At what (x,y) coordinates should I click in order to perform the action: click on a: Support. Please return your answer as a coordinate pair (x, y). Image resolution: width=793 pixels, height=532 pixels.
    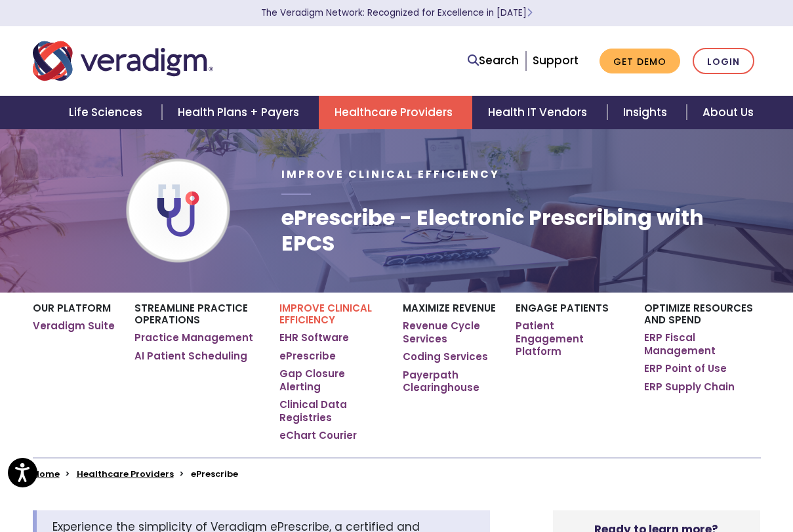
    Looking at the image, I should click on (555, 61).